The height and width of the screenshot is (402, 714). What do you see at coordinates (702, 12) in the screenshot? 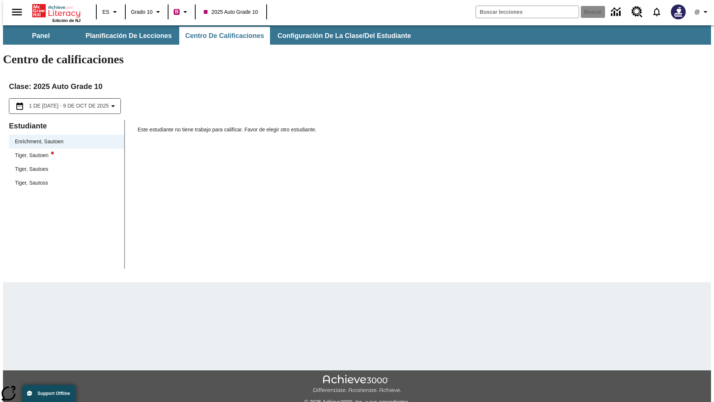
I see `button: Perfil/Configuración` at bounding box center [702, 12].